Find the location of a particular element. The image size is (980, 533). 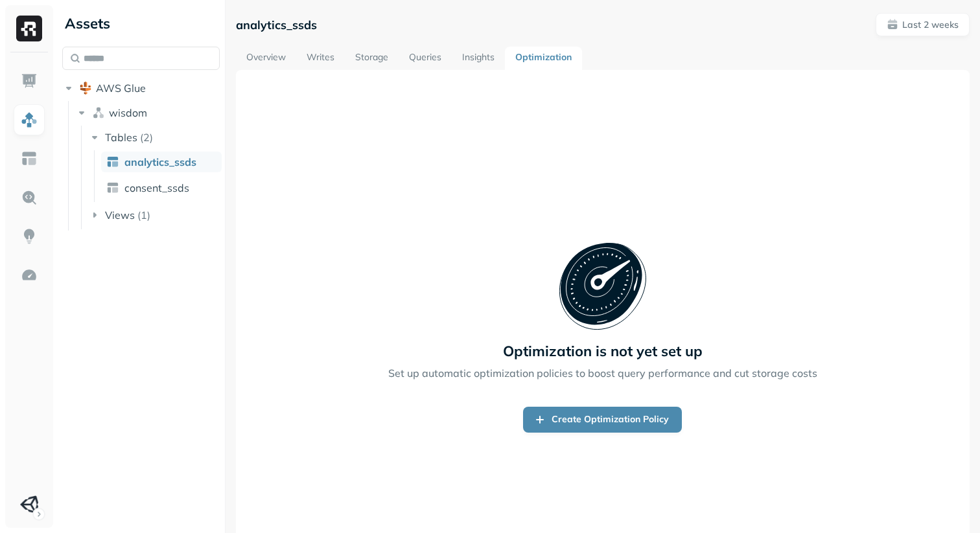

button: Views(1) is located at coordinates (154, 215).